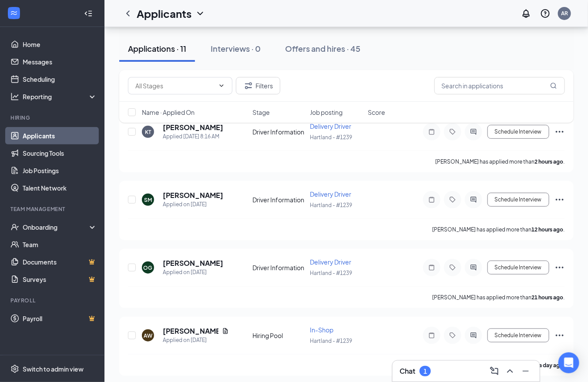 This screenshot has height=382, width=588. I want to click on a: Talent Network, so click(60, 188).